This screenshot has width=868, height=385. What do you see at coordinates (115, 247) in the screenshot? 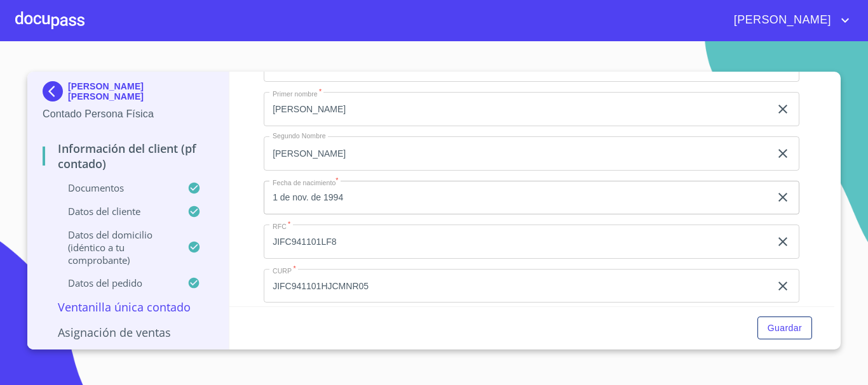
I see `p: Datos del domicilio (idéntico a tu comprobante)` at bounding box center [115, 247].